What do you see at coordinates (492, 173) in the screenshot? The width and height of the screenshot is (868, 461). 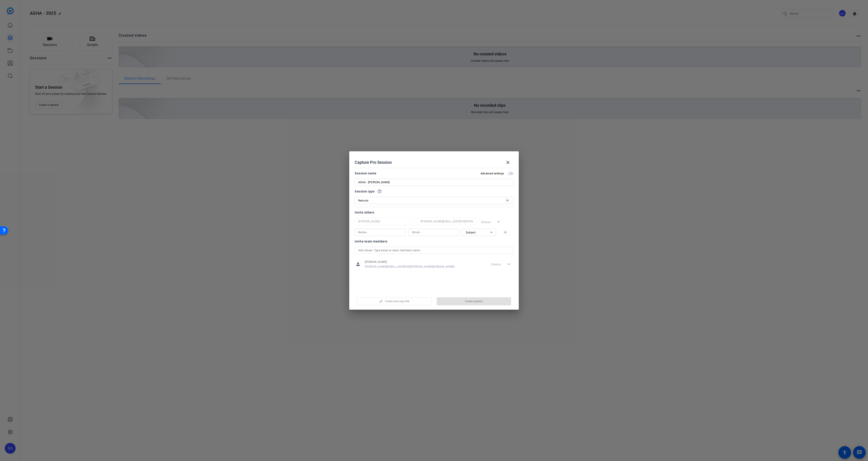 I see `h2: Advanced settings` at bounding box center [492, 173].